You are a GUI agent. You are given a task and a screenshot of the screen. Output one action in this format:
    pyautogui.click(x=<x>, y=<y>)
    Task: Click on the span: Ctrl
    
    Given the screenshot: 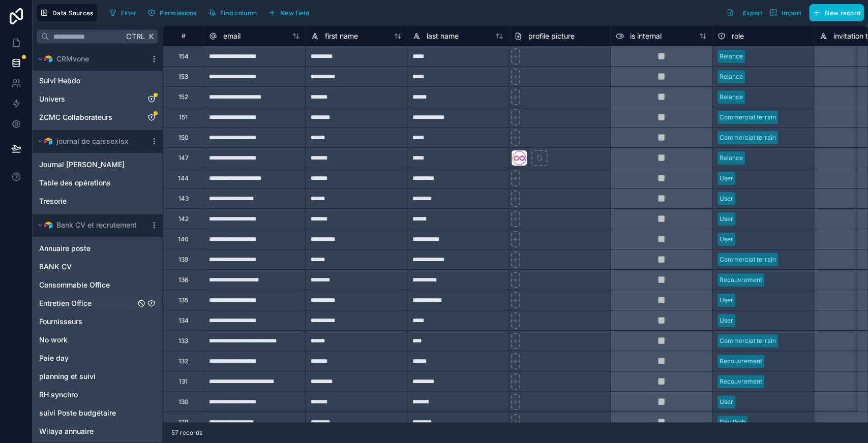 What is the action you would take?
    pyautogui.click(x=136, y=36)
    